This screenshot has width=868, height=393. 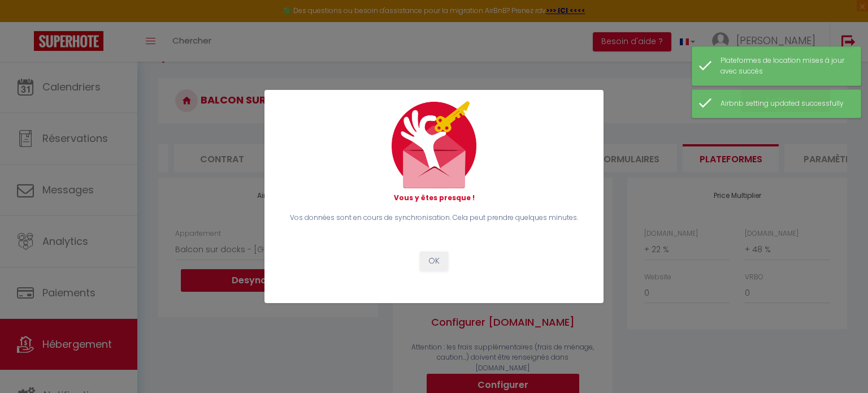 What do you see at coordinates (434, 261) in the screenshot?
I see `button: OK` at bounding box center [434, 261].